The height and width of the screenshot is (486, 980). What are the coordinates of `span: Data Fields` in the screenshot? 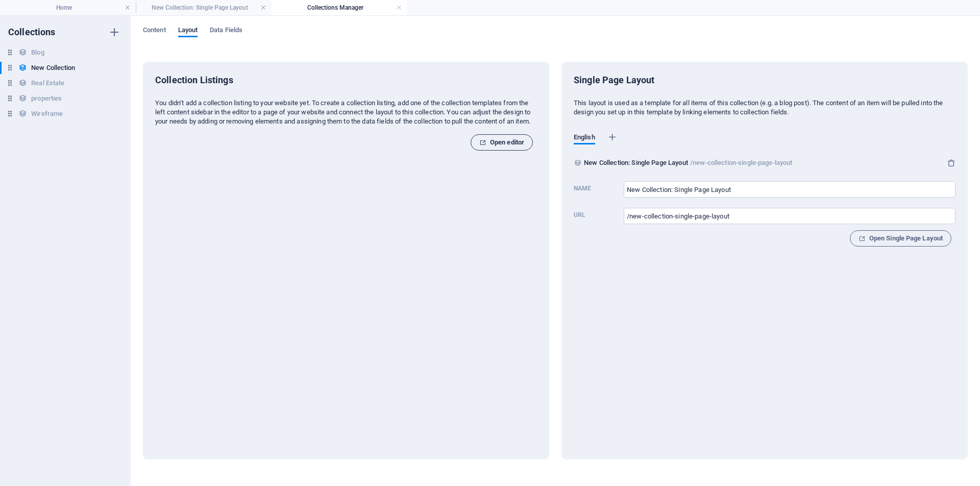 It's located at (226, 31).